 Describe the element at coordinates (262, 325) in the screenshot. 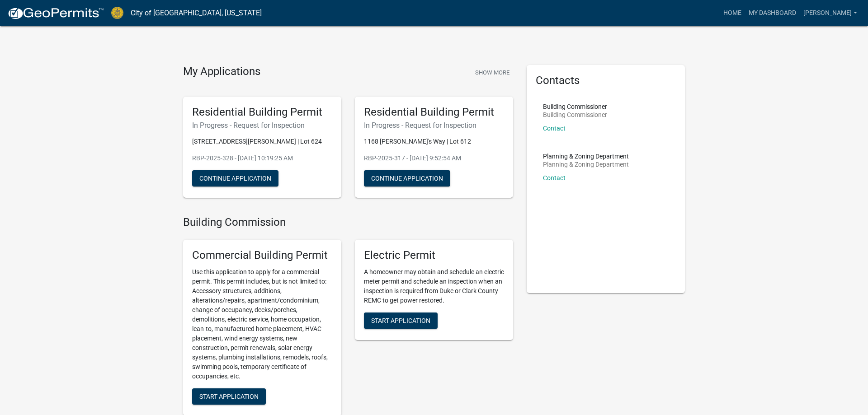

I see `p: Use this application to apply for a commercial permit. This permit includes, but is not limited t...` at that location.